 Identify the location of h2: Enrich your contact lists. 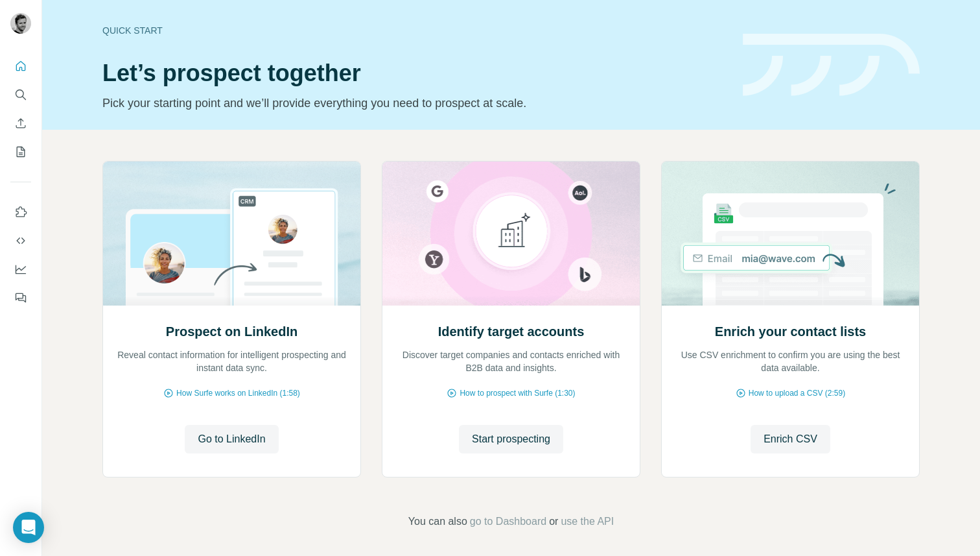
(790, 331).